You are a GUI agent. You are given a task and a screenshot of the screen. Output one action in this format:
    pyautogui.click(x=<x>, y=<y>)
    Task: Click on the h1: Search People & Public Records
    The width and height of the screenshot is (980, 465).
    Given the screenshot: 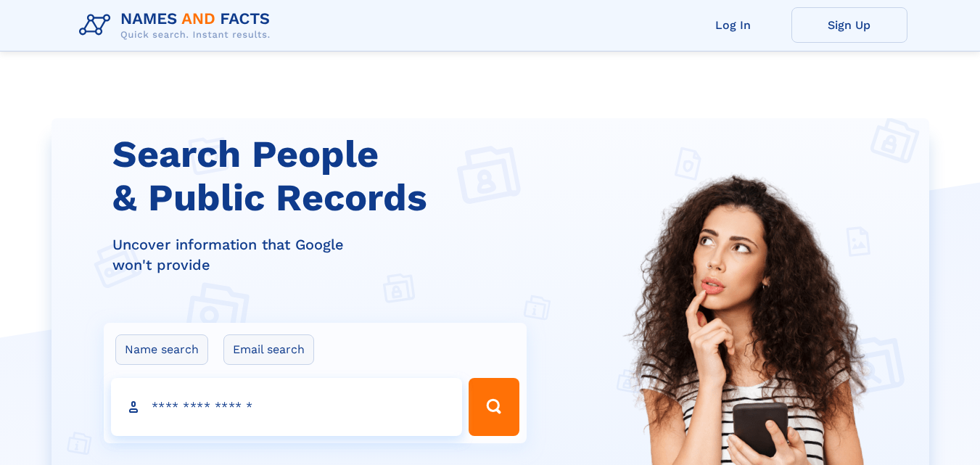 What is the action you would take?
    pyautogui.click(x=324, y=176)
    